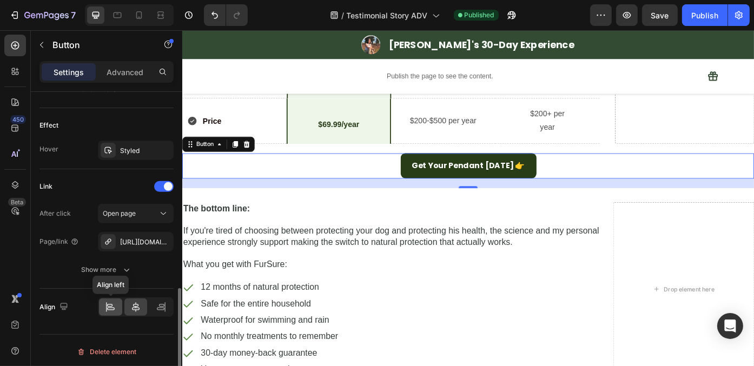  What do you see at coordinates (17, 202) in the screenshot?
I see `div: Beta` at bounding box center [17, 202].